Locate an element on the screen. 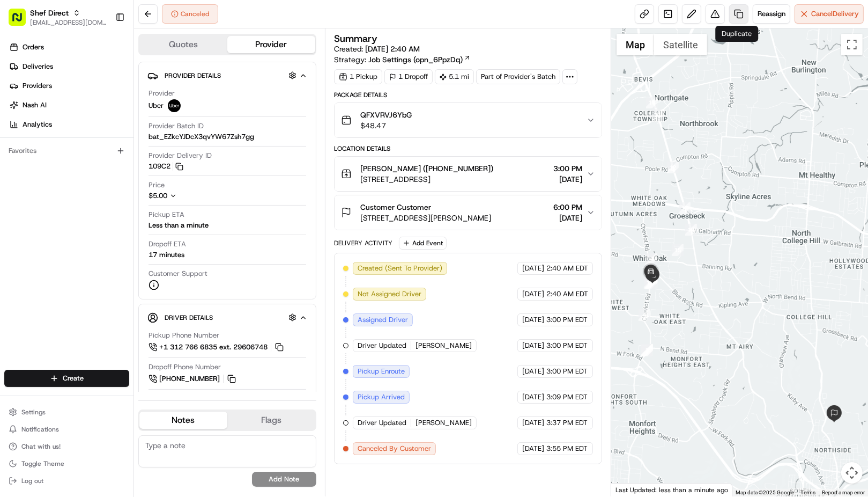 The image size is (868, 497). img: Google is located at coordinates (631, 489).